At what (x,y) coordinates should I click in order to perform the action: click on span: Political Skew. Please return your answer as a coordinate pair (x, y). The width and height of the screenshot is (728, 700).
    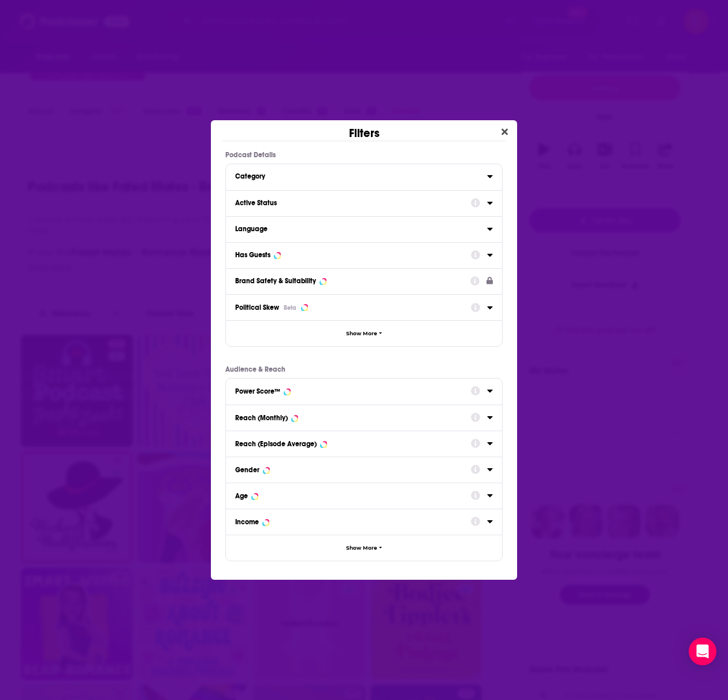
    Looking at the image, I should click on (257, 308).